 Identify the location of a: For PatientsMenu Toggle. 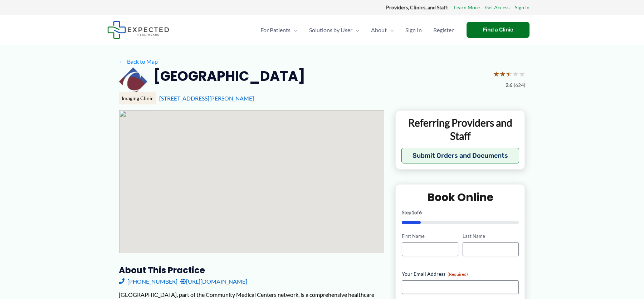
(279, 30).